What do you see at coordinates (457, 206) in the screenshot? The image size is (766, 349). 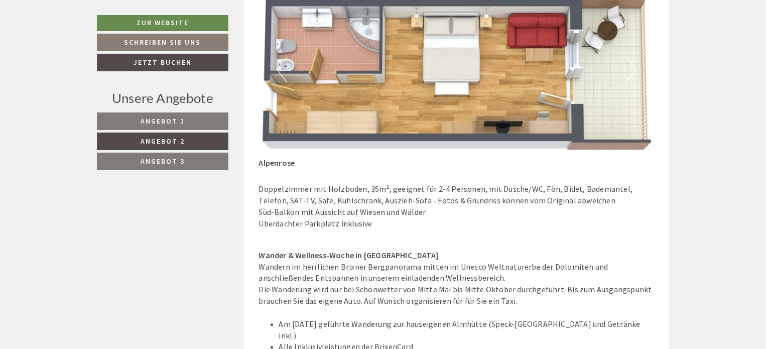 I see `p: Doppelzimmer mit Holzboden, 35m², geeignet für 2-4 Personen, mit Dusche/WC, Fön, Bidet, Bademante...` at bounding box center [457, 206].